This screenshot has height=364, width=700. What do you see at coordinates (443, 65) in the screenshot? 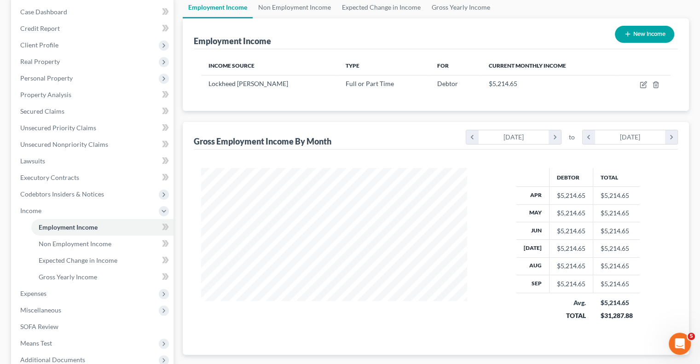
I see `span: For` at bounding box center [443, 65].